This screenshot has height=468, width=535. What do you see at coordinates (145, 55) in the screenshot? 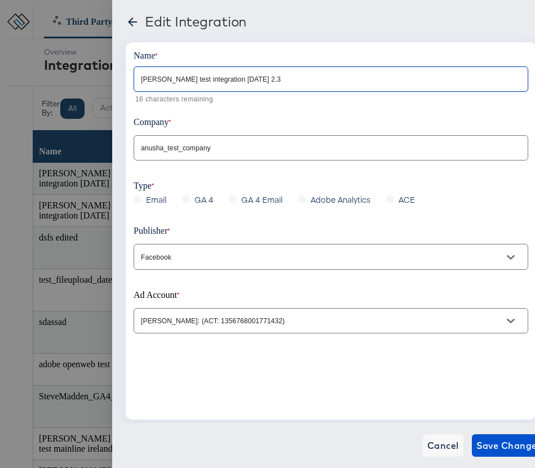
I see `label: Name` at bounding box center [145, 55].